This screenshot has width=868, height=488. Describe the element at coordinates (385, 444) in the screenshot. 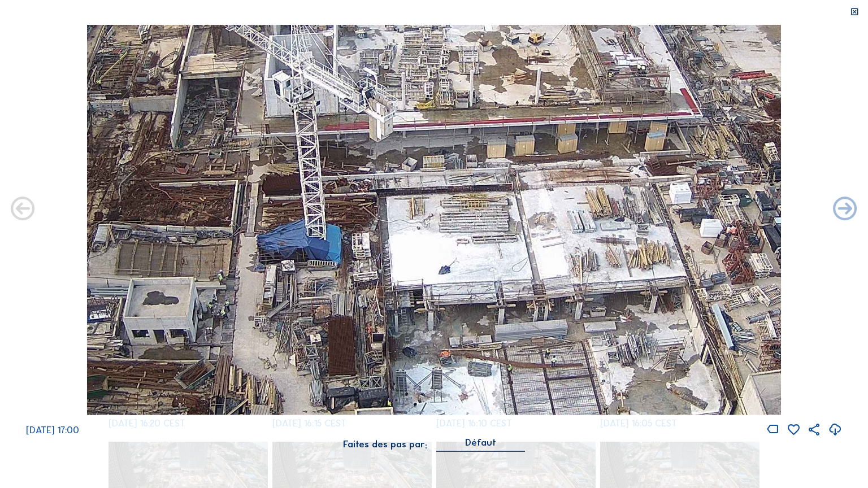

I see `div: Faites des pas par:` at that location.